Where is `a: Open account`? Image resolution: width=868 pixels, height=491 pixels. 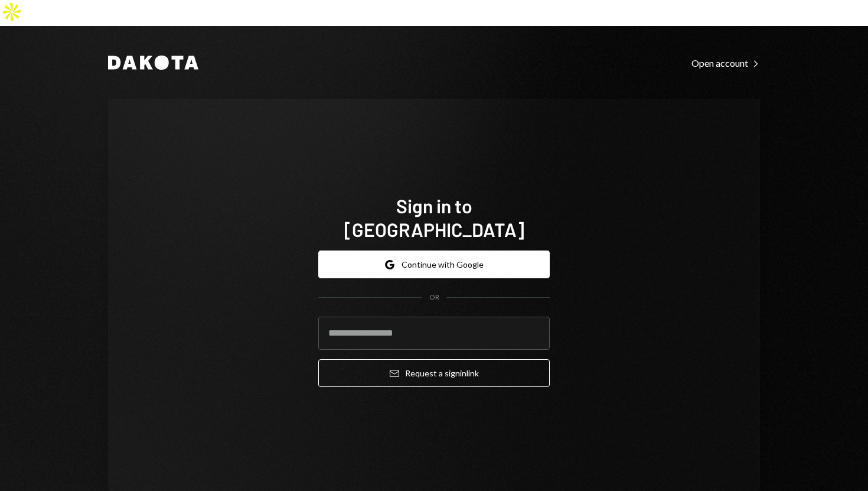 a: Open account is located at coordinates (726, 62).